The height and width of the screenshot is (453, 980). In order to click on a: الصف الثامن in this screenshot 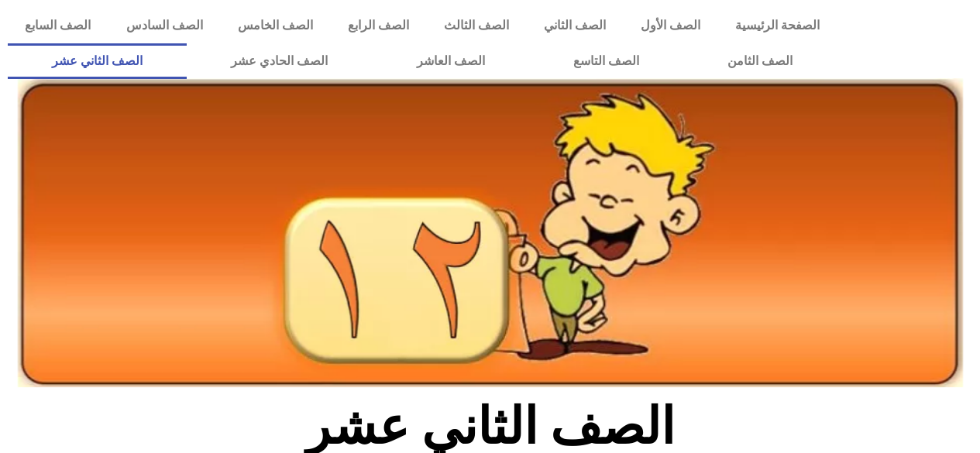, I will do `click(759, 61)`.